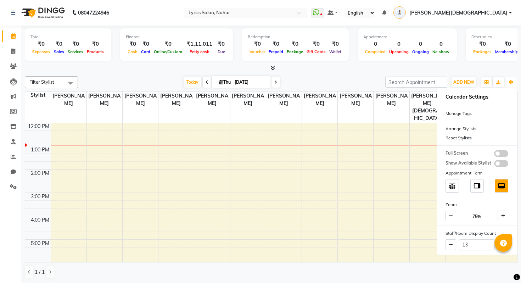 Image resolution: width=521 pixels, height=283 pixels. I want to click on span: Full Screen, so click(456, 153).